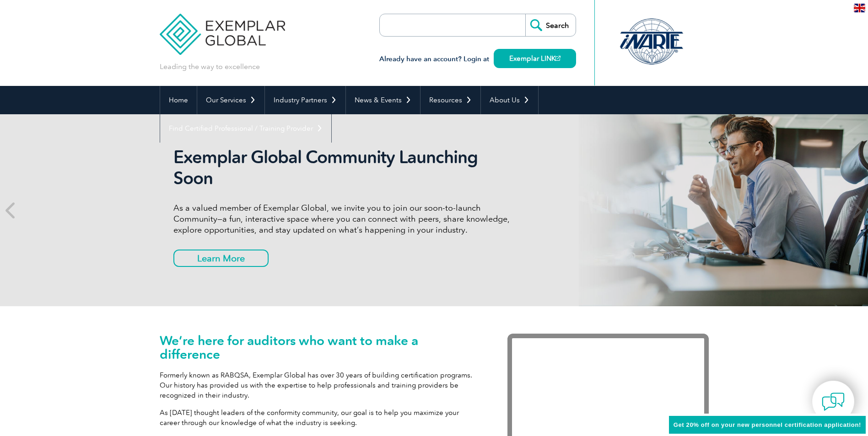  What do you see at coordinates (535, 59) in the screenshot?
I see `a: Exemplar LINK` at bounding box center [535, 59].